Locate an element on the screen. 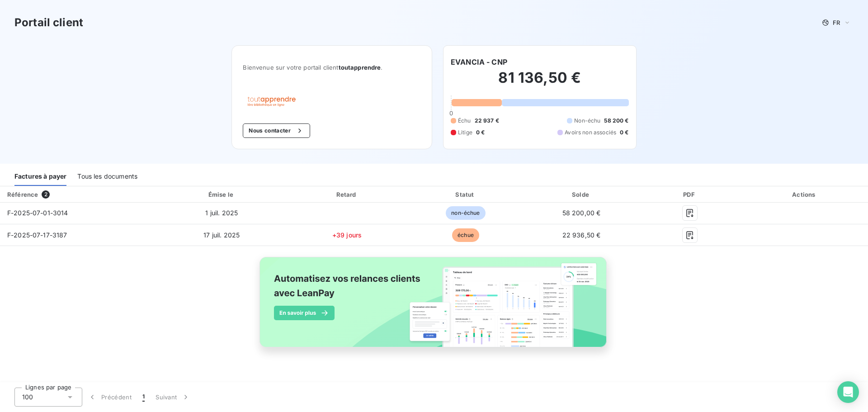 The width and height of the screenshot is (868, 412). div: Retard is located at coordinates (347, 194).